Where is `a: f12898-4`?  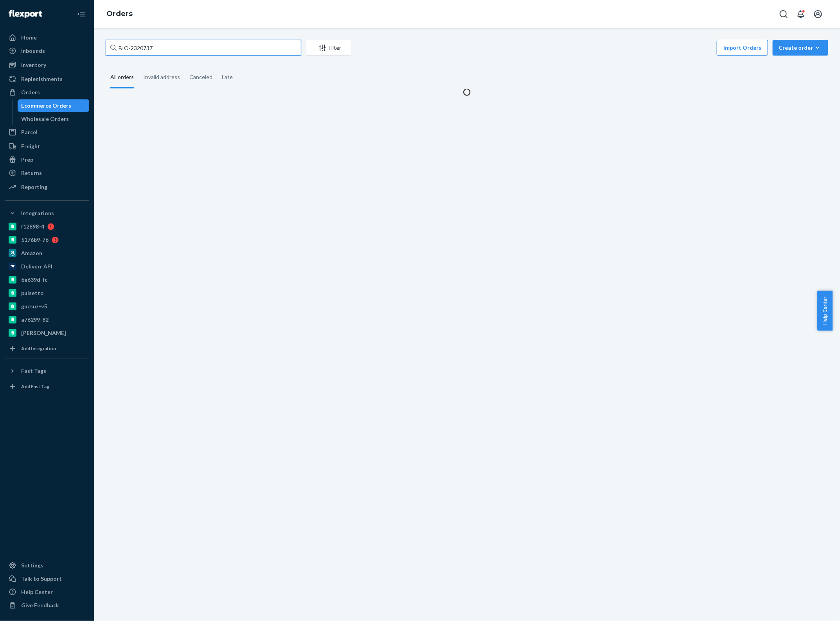 a: f12898-4 is located at coordinates (47, 226).